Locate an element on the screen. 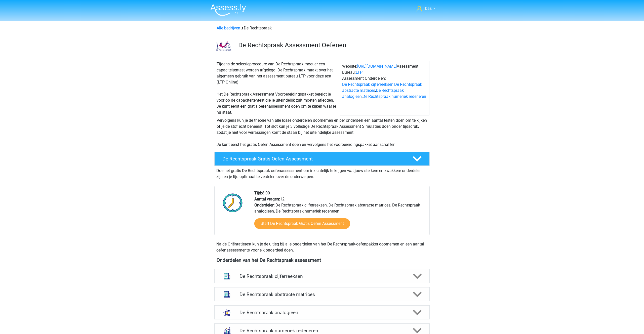 The width and height of the screenshot is (644, 334). a: De Rechtspraak Gratis Oefen Assessment is located at coordinates (322, 159).